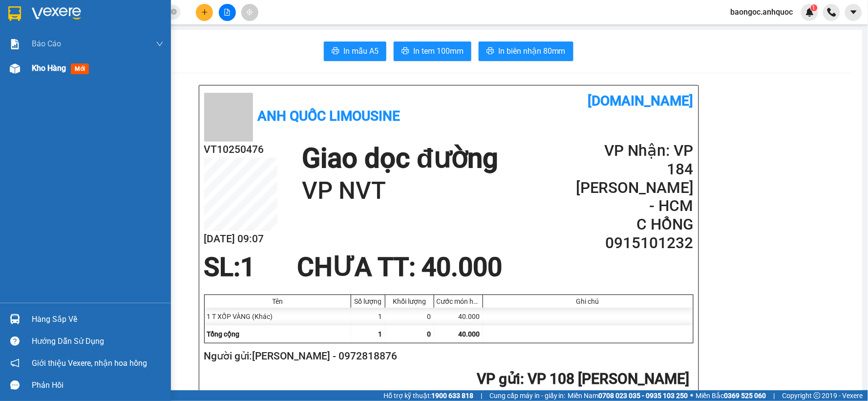 Image resolution: width=868 pixels, height=401 pixels. I want to click on div: 1 T XỐP VÀNG (Khác), so click(278, 317).